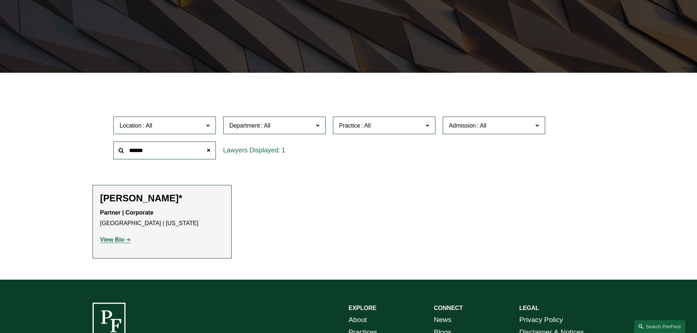 The height and width of the screenshot is (333, 697). I want to click on a: About, so click(358, 320).